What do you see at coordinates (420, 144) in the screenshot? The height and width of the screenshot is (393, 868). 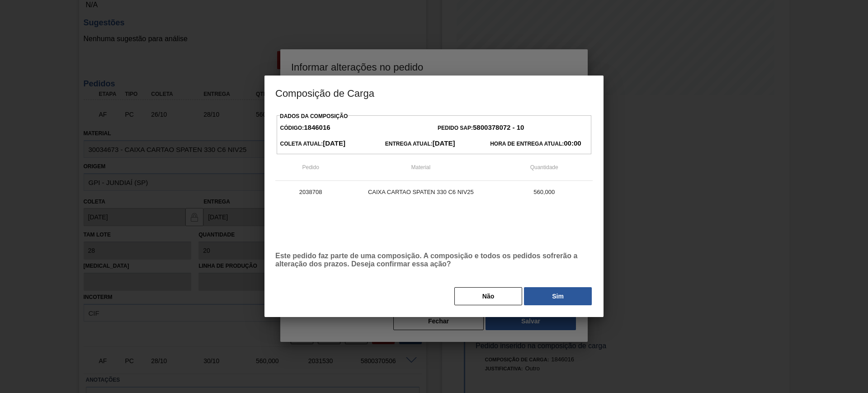 I see `span: Entrega Atual:` at bounding box center [420, 144].